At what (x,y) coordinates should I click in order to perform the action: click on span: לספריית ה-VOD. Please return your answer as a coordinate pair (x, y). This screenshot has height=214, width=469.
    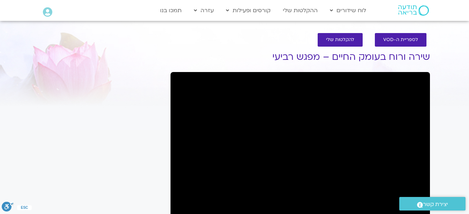
    Looking at the image, I should click on (400, 40).